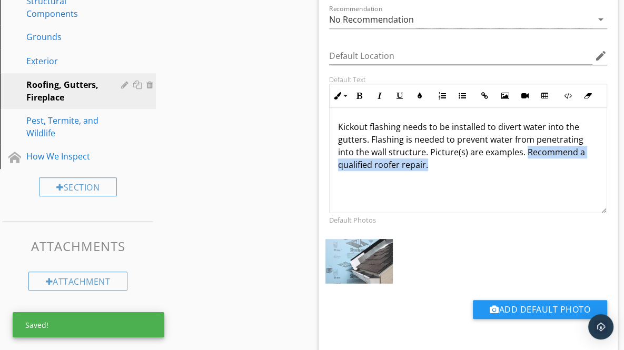 The width and height of the screenshot is (624, 350). I want to click on label: Default Photos, so click(352, 220).